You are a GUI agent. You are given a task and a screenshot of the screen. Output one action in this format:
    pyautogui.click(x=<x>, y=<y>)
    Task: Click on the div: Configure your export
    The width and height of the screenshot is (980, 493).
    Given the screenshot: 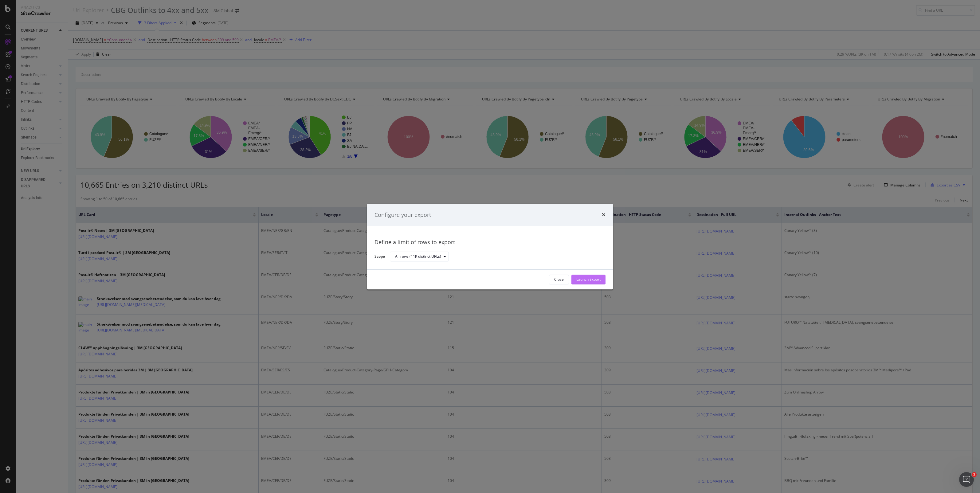 What is the action you would take?
    pyautogui.click(x=403, y=215)
    